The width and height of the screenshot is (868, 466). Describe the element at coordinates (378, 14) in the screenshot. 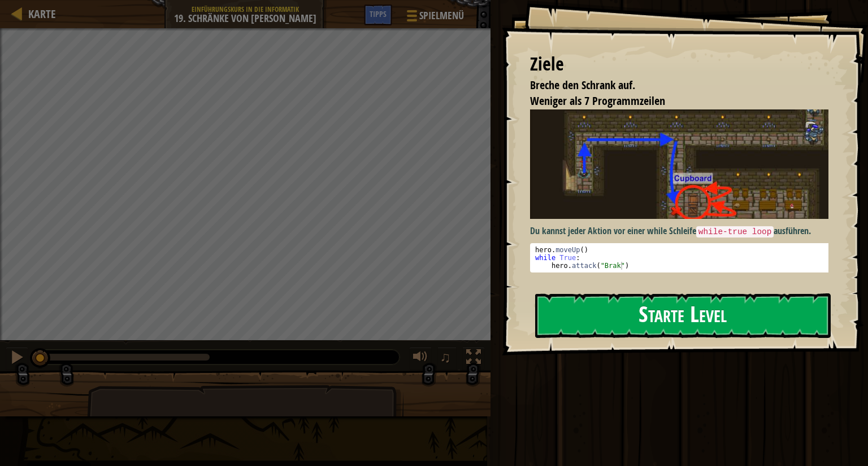

I see `span: Tipps` at that location.